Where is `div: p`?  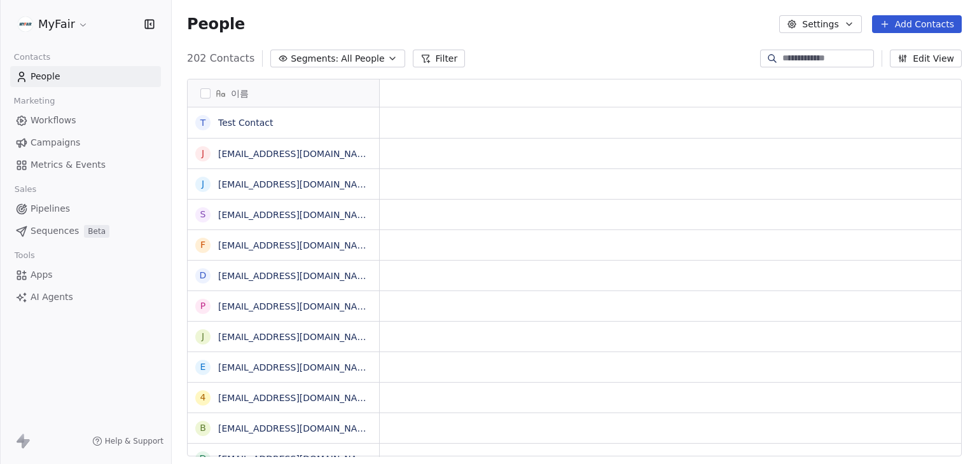
div: p is located at coordinates (203, 306).